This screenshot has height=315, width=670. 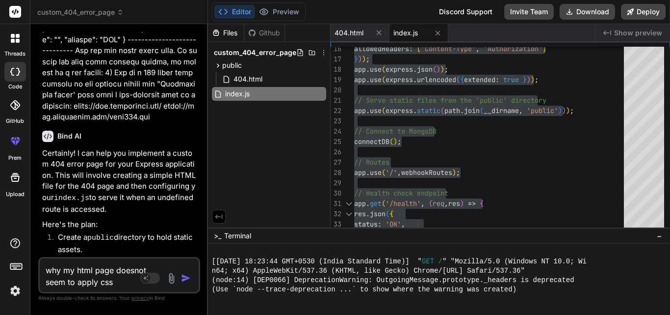 What do you see at coordinates (472, 110) in the screenshot?
I see `span: join` at bounding box center [472, 110].